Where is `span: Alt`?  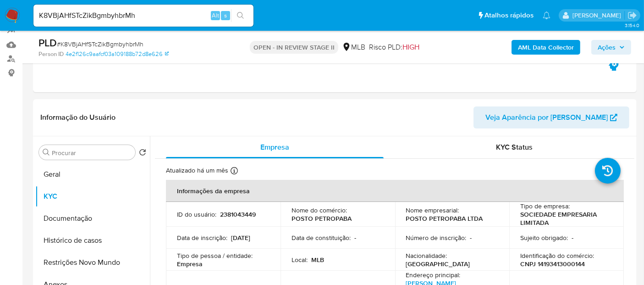 span: Alt is located at coordinates (215, 15).